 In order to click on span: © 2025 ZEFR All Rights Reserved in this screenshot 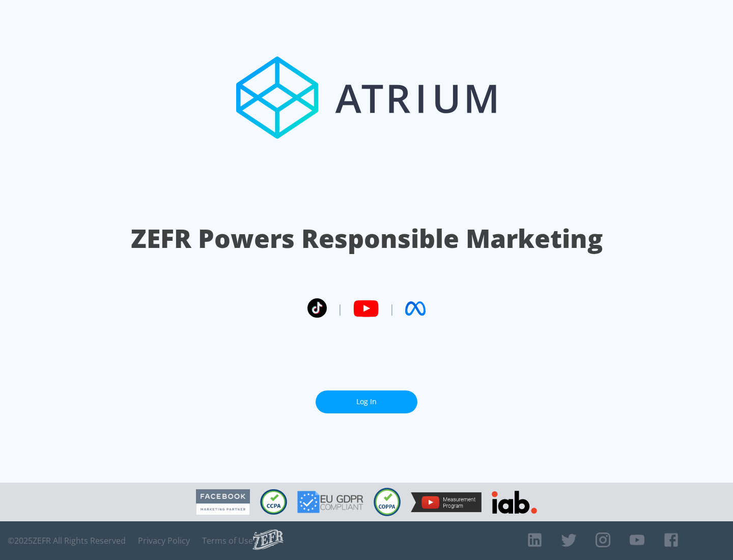, I will do `click(67, 541)`.